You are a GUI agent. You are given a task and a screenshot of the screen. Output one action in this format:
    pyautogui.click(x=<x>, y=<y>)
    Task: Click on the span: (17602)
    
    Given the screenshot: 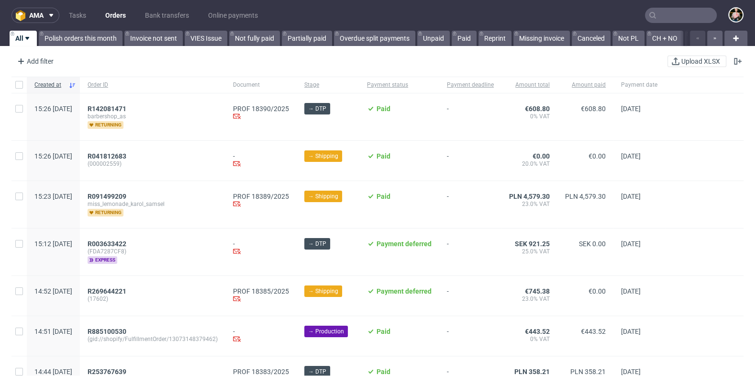 What is the action you would take?
    pyautogui.click(x=153, y=299)
    